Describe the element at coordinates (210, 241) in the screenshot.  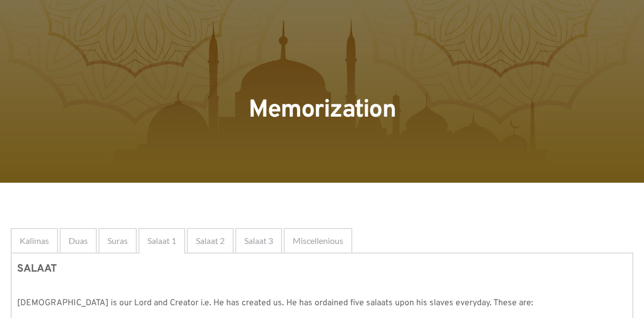
I see `span: Salaat 2` at that location.